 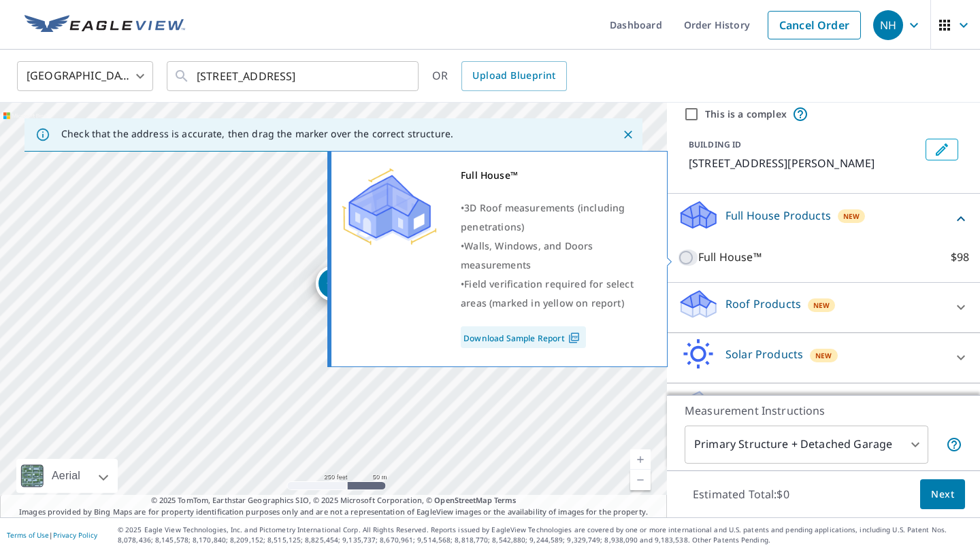 I want to click on div: Full House™, so click(x=555, y=175).